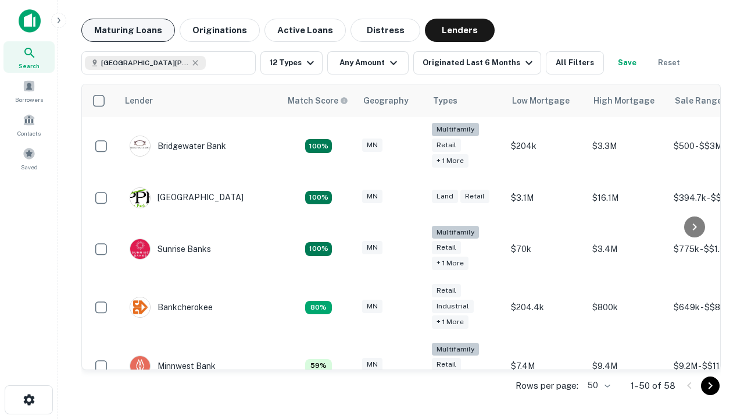  What do you see at coordinates (627, 101) in the screenshot?
I see `th: High Mortgage` at bounding box center [627, 101].